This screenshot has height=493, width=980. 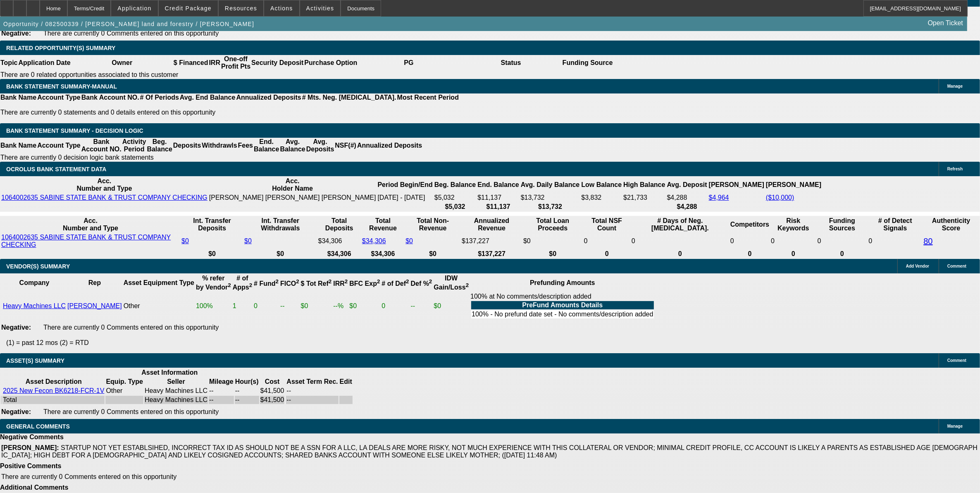 I want to click on b: $ Tot Ref, so click(x=316, y=283).